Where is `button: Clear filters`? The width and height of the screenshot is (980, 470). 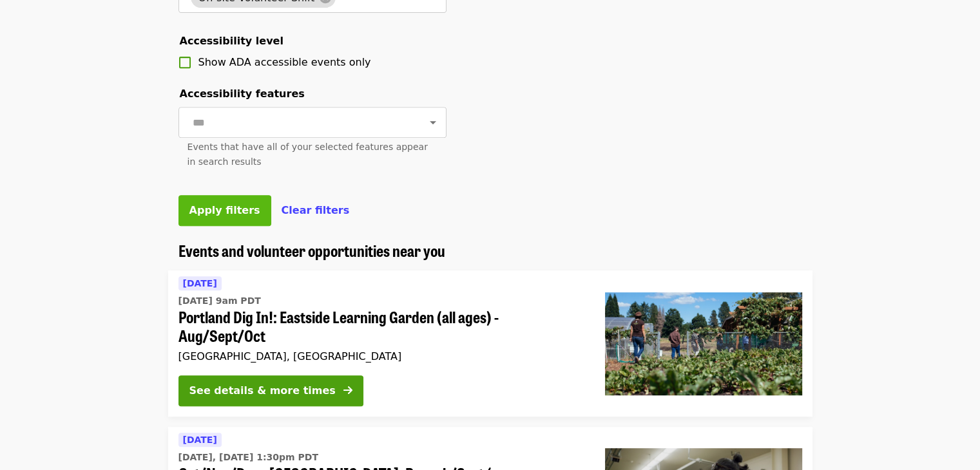 button: Clear filters is located at coordinates (316, 211).